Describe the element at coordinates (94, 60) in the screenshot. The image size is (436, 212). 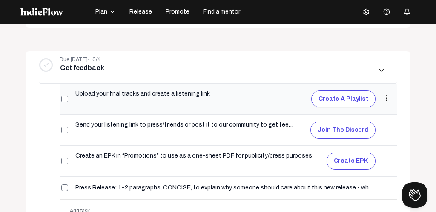
I see `span: • 0/4` at that location.